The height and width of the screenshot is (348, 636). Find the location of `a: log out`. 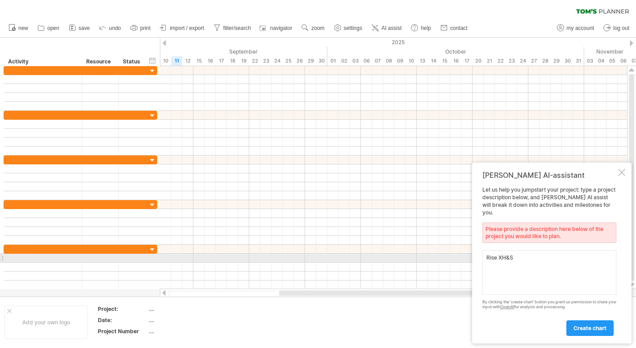

a: log out is located at coordinates (616, 28).